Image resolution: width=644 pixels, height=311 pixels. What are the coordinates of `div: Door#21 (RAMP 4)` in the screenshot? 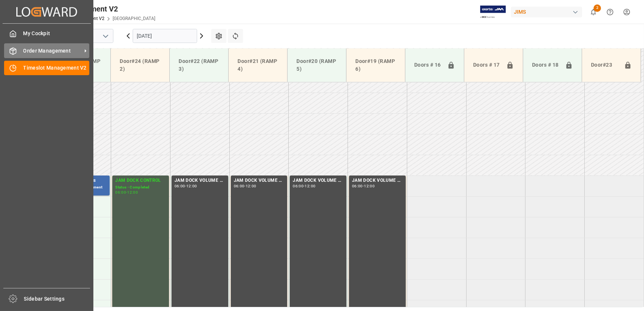 It's located at (258, 65).